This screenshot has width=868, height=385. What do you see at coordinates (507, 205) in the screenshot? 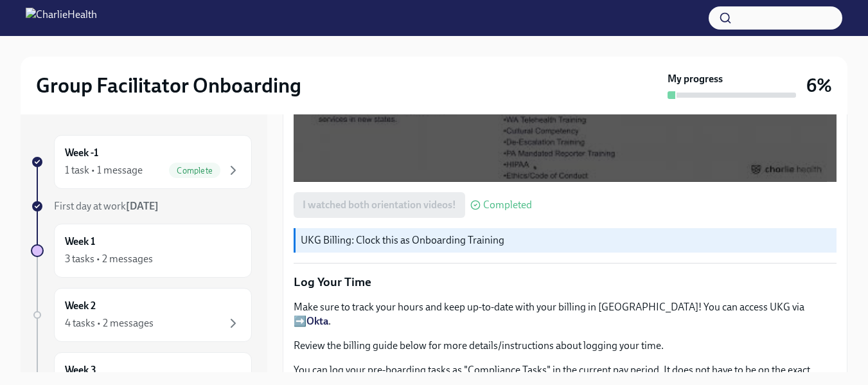
I see `span: Completed` at bounding box center [507, 205].